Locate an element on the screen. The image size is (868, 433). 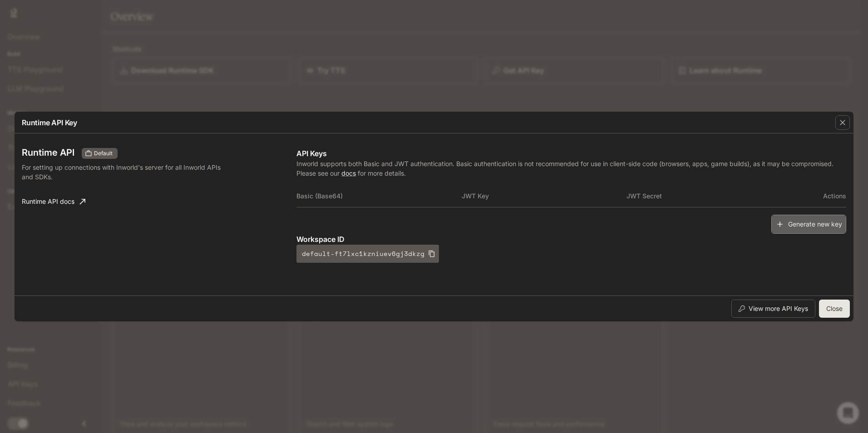
div: These keys will apply to your current workspace only is located at coordinates (99, 153).